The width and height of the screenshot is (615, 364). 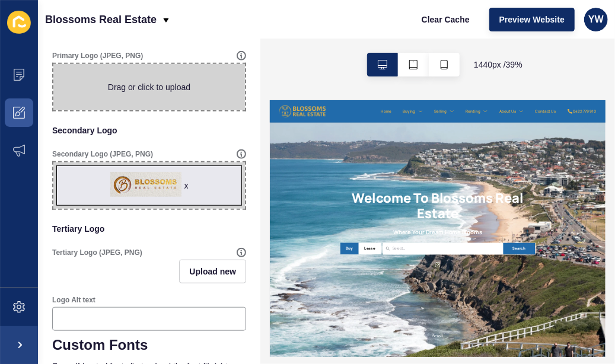 What do you see at coordinates (297, 28) in the screenshot?
I see `a: Home` at bounding box center [297, 28].